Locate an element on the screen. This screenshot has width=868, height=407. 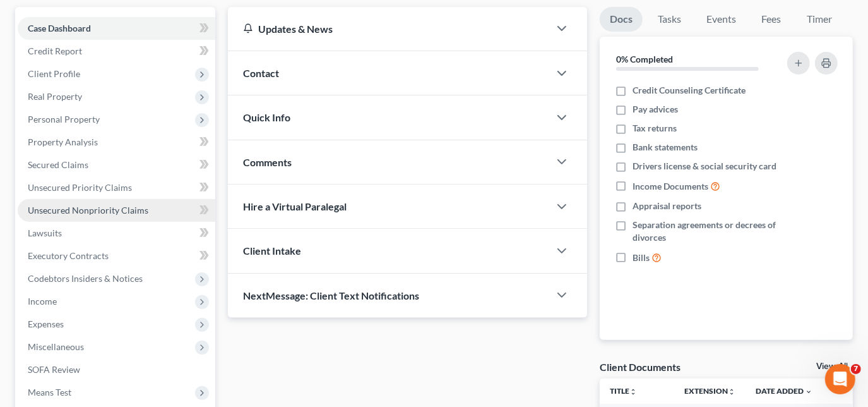
a: Unsecured Nonpriority Claims is located at coordinates (116, 210).